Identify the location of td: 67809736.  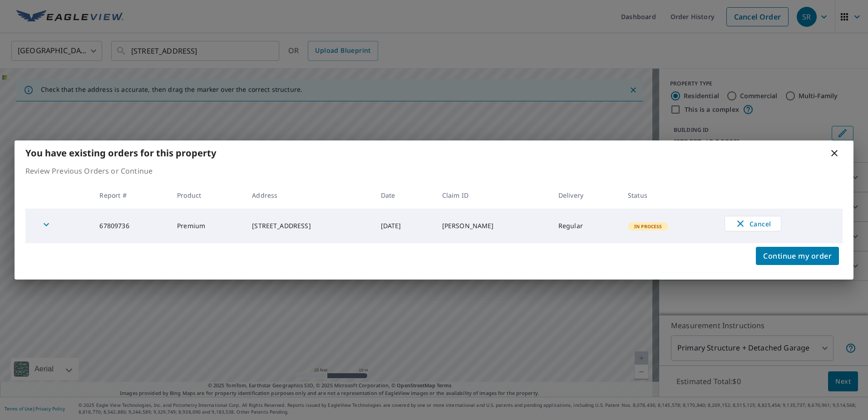
(131, 226).